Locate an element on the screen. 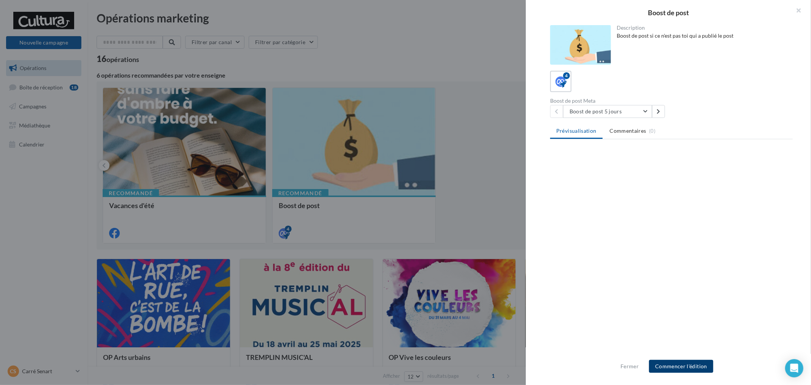 This screenshot has width=811, height=385. button: Boost de post 5 jours is located at coordinates (607, 111).